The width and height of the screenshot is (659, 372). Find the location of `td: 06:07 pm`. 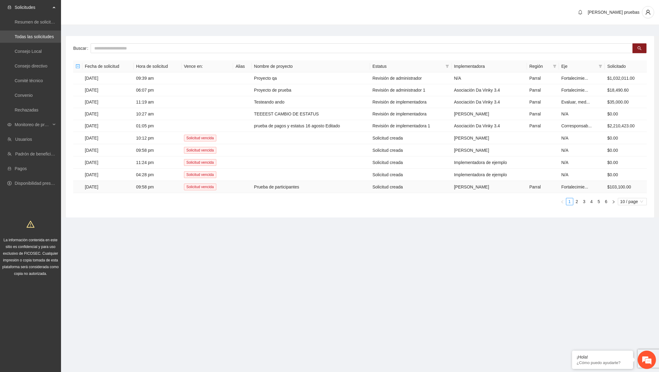

td: 06:07 pm is located at coordinates (157, 90).